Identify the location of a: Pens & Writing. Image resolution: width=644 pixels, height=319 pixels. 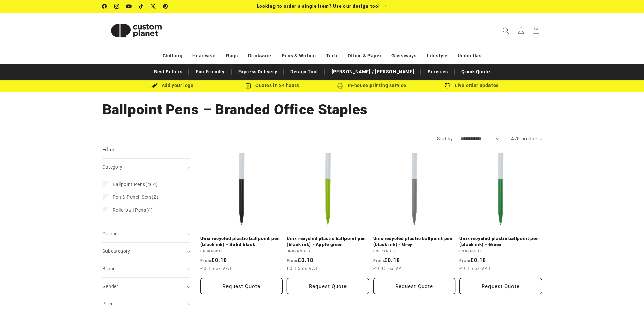
(298, 56).